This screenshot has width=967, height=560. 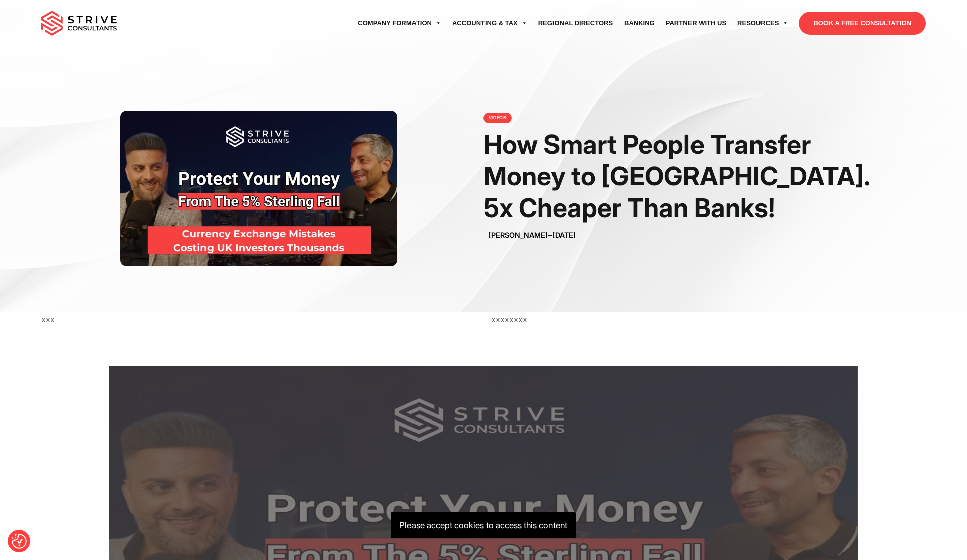 What do you see at coordinates (708, 320) in the screenshot?
I see `p: xxxxxxxx` at bounding box center [708, 320].